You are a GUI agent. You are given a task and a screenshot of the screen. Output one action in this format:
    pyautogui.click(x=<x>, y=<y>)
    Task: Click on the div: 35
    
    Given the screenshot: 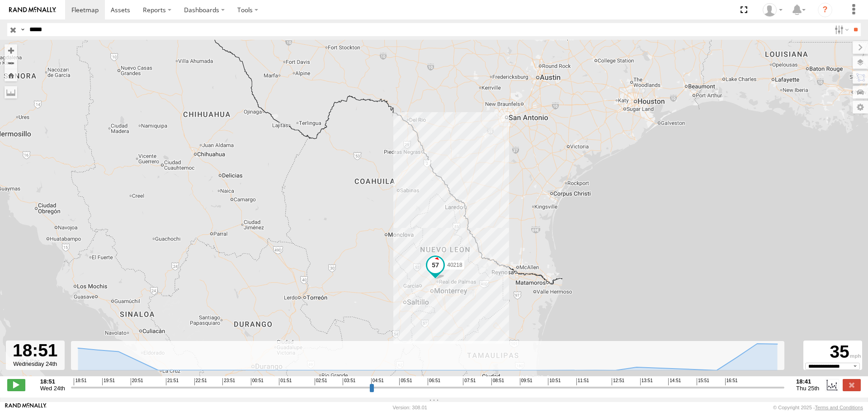 What is the action you would take?
    pyautogui.click(x=833, y=352)
    